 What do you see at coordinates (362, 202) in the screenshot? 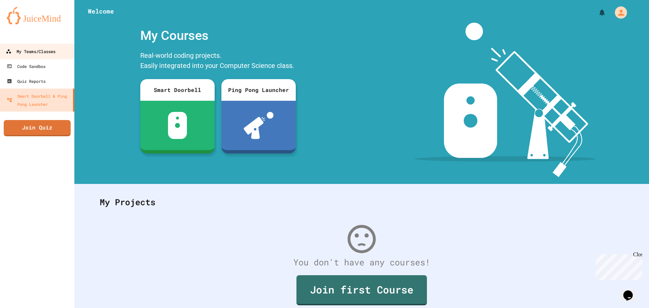
I see `div: My Projects` at bounding box center [362, 202].